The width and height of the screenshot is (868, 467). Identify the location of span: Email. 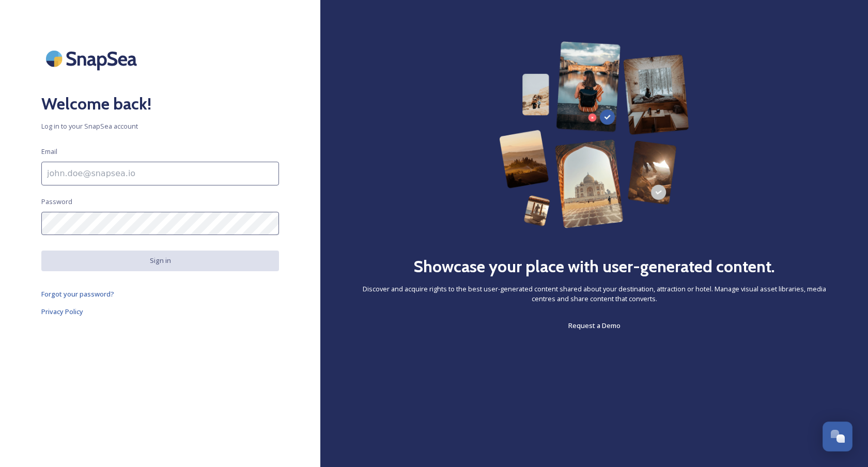
(49, 152).